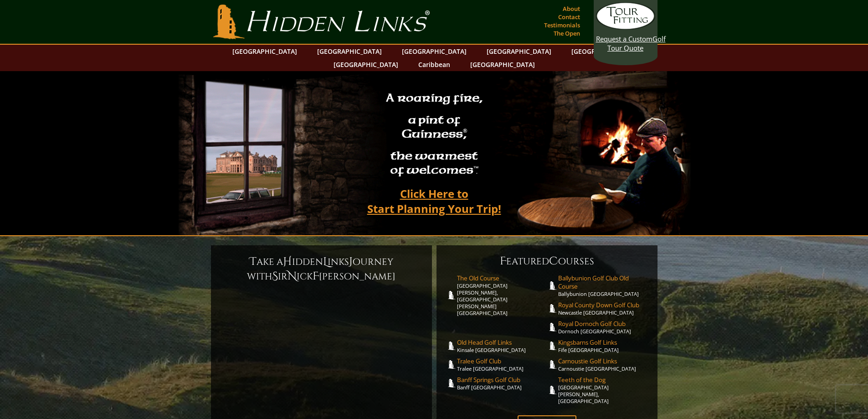 This screenshot has height=419, width=868. Describe the element at coordinates (569, 17) in the screenshot. I see `a: Contact` at that location.